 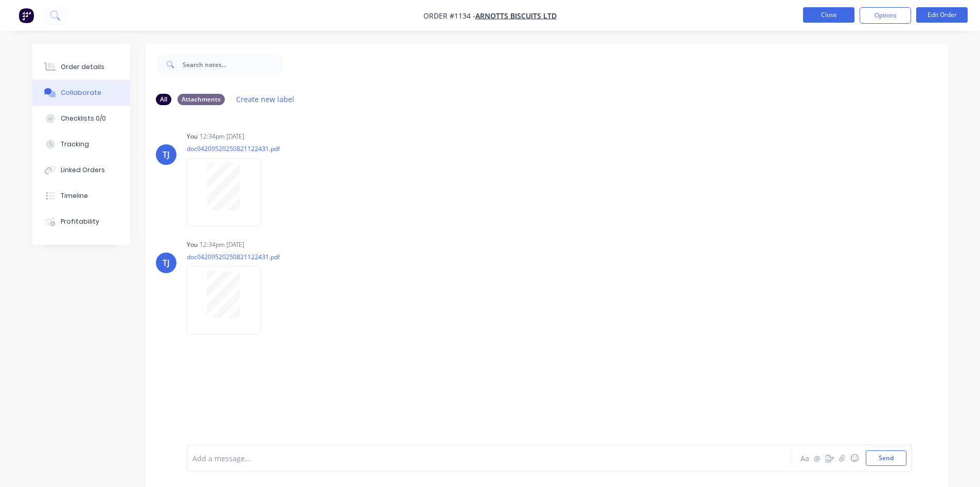 I want to click on button: Aa, so click(x=805, y=458).